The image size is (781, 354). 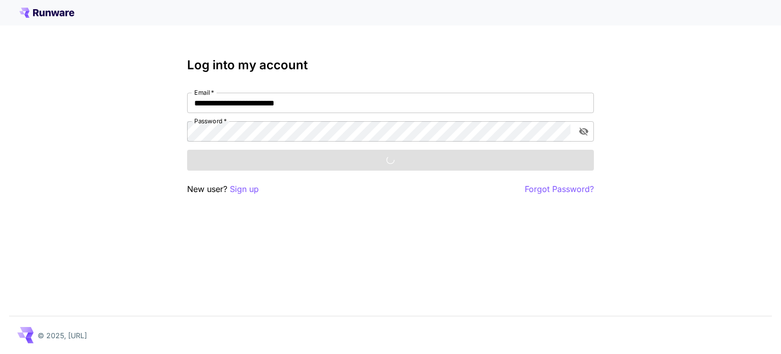 What do you see at coordinates (391, 65) in the screenshot?
I see `h3: Log into my account` at bounding box center [391, 65].